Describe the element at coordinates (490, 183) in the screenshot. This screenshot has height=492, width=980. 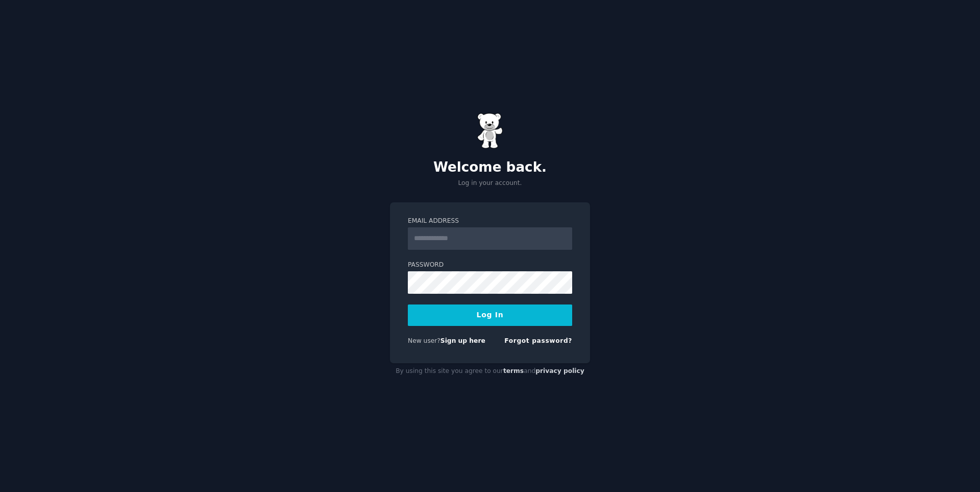
I see `p: Log in your account.` at that location.